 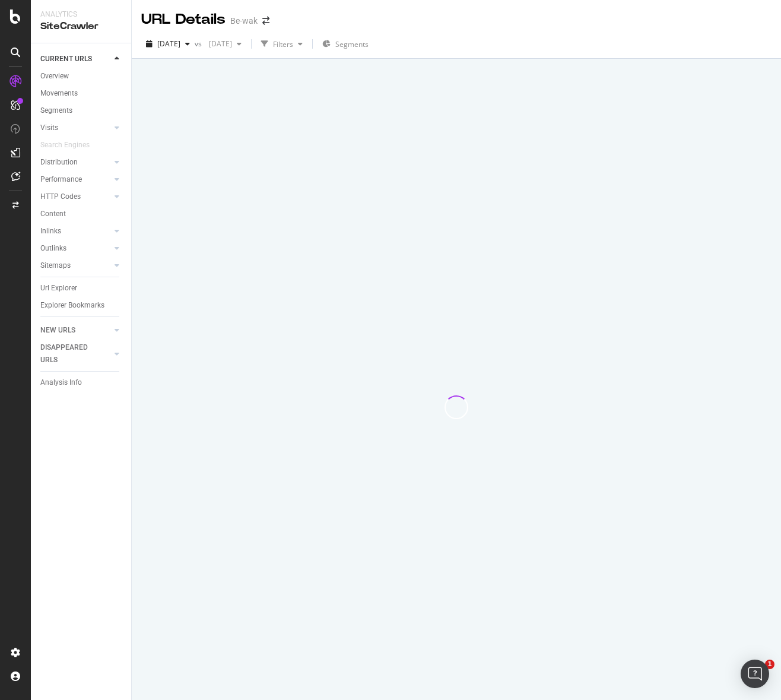 I want to click on button: Segments, so click(x=346, y=44).